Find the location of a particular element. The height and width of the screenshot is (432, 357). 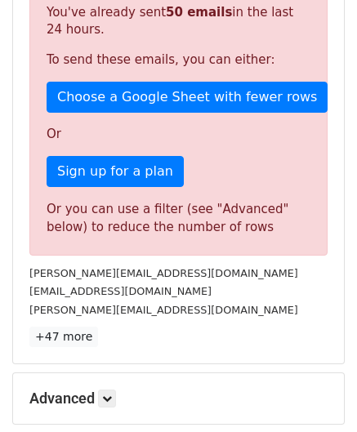

div: Or you can use a filter (see "Advanced" below) to reduce the number of rows is located at coordinates (178, 218).